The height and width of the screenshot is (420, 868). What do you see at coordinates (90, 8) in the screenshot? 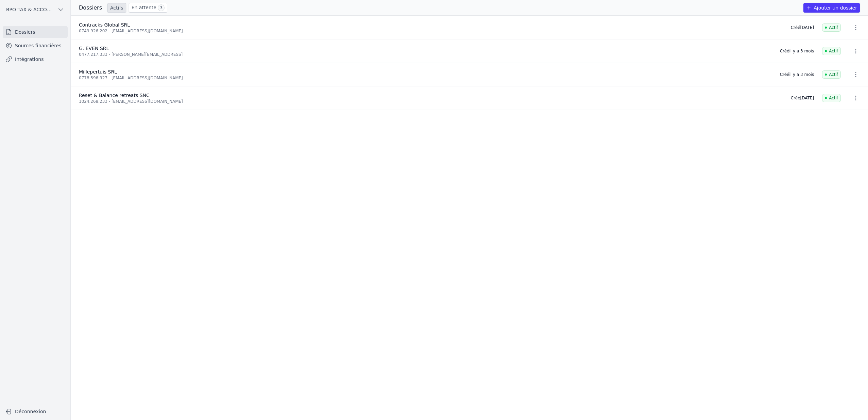
I see `h3: Dossiers` at bounding box center [90, 8].